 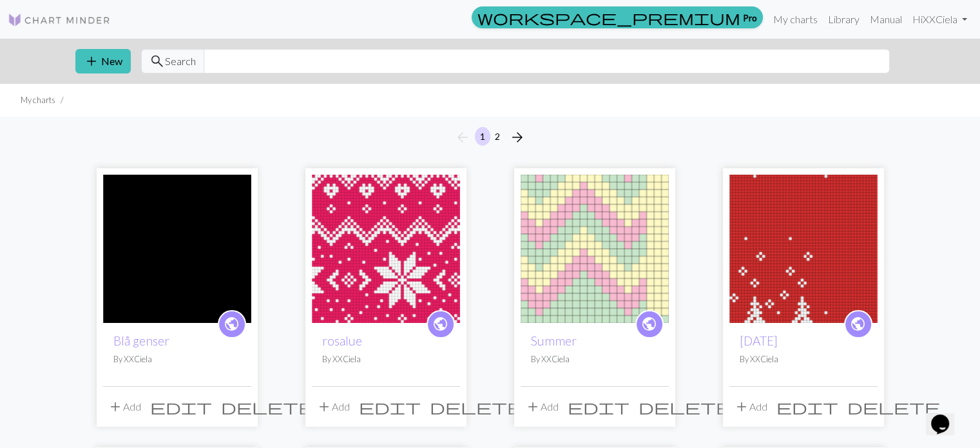 I want to click on span: Search, so click(x=180, y=61).